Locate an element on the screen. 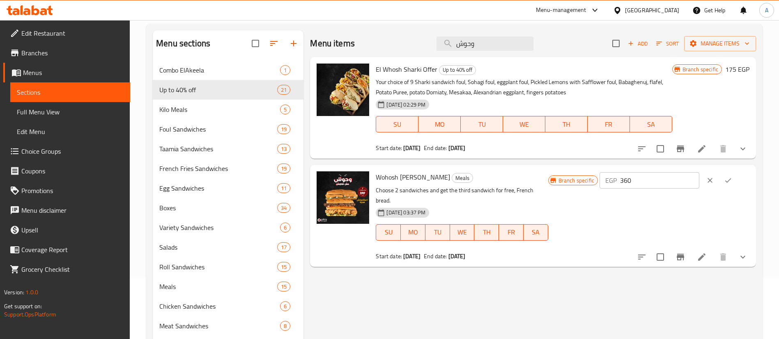  div: Boxes is located at coordinates (218, 208).